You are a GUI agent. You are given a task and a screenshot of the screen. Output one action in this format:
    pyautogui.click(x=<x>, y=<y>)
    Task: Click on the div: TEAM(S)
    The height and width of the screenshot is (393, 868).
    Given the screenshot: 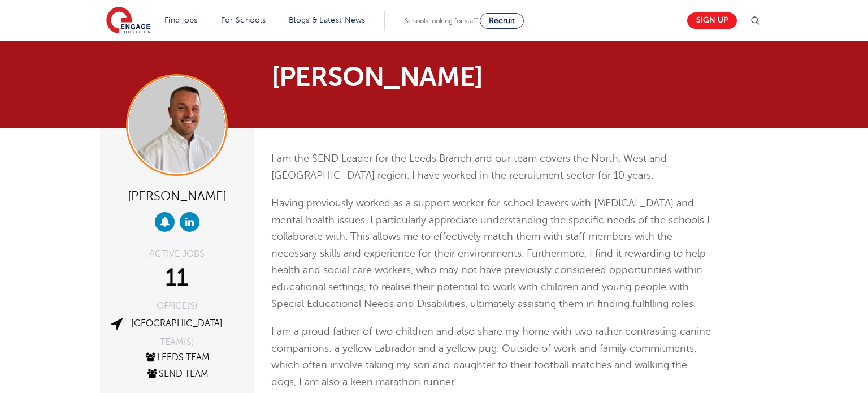 What is the action you would take?
    pyautogui.click(x=177, y=342)
    